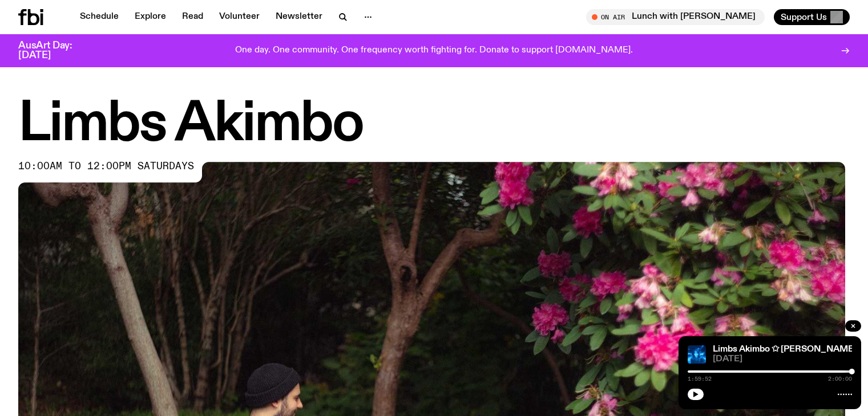 The image size is (868, 416). I want to click on a: Schedule, so click(99, 17).